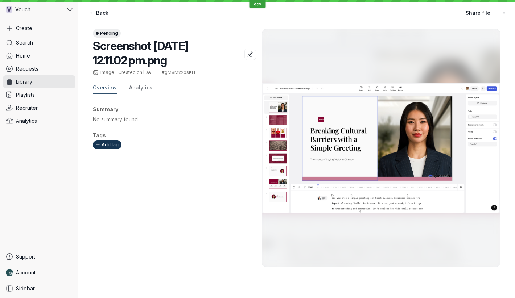 The height and width of the screenshot is (298, 515). I want to click on span: Overview, so click(105, 88).